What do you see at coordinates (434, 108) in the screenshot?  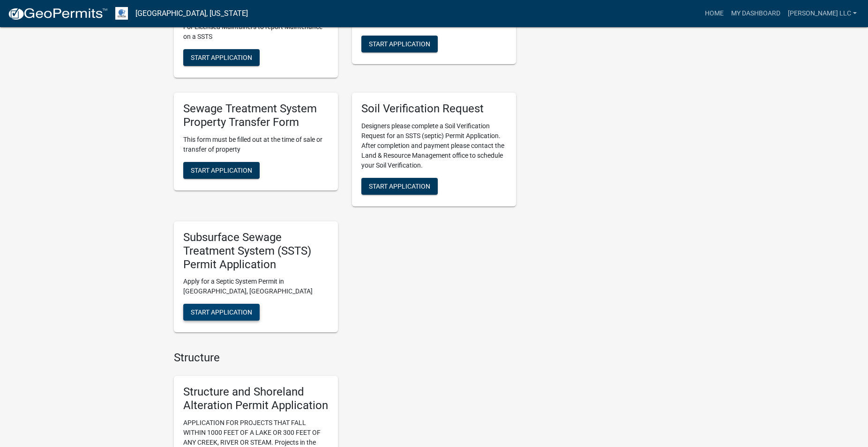 I see `h5: Soil Verification Request` at bounding box center [434, 108].